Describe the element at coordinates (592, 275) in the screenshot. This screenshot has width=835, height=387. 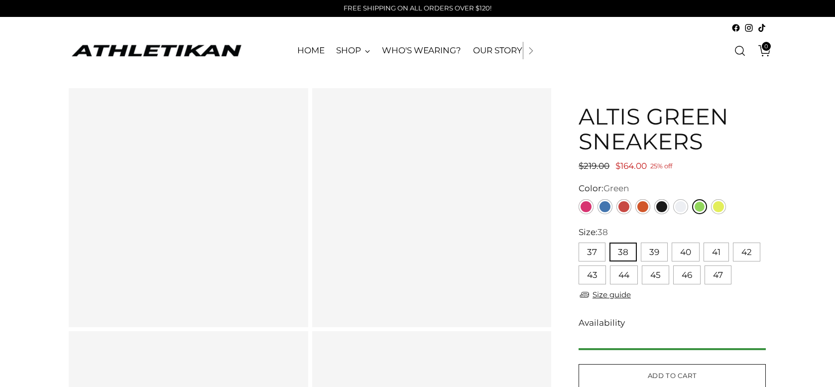
I see `button: 43` at that location.